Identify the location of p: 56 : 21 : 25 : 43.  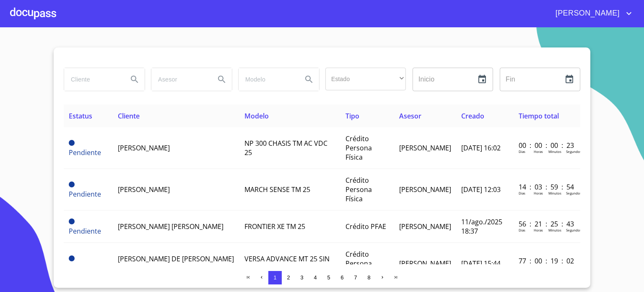
(546, 224).